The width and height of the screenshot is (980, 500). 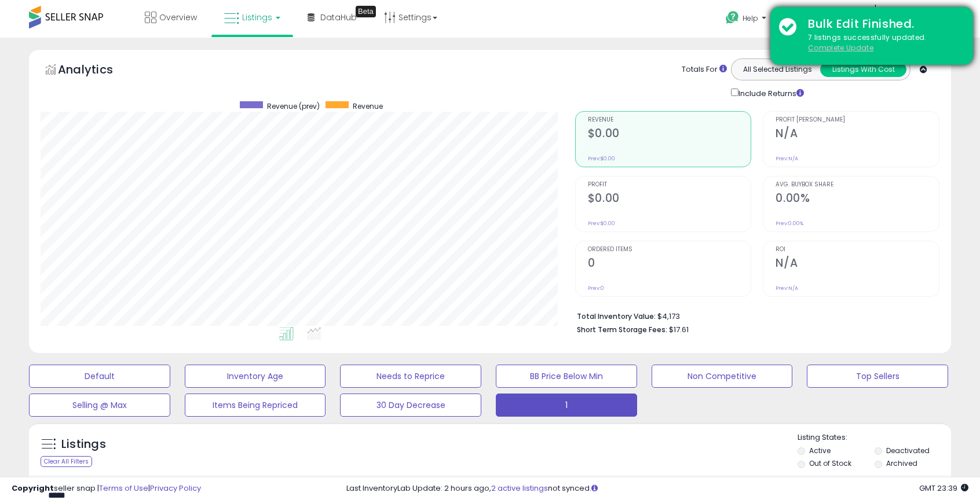 I want to click on h5: Analytics, so click(x=96, y=71).